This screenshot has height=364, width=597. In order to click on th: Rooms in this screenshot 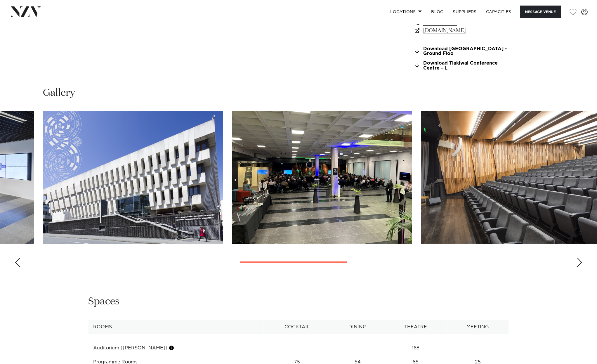, I will do `click(176, 326)`.